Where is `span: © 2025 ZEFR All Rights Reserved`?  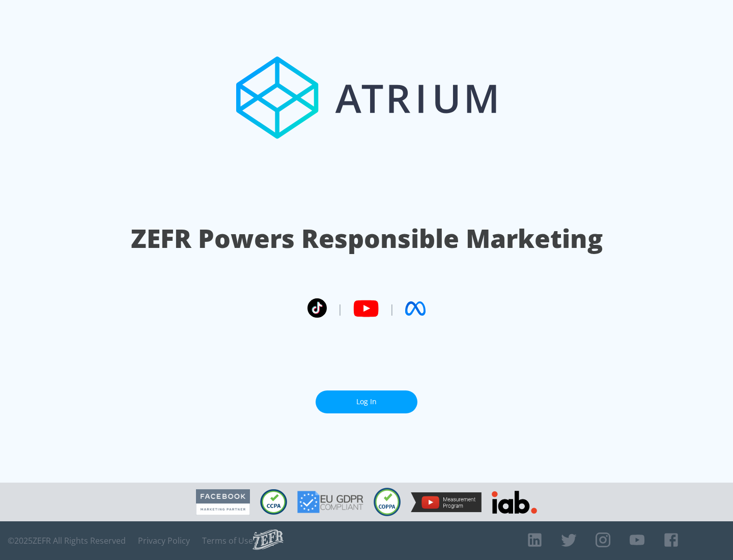
span: © 2025 ZEFR All Rights Reserved is located at coordinates (66, 540).